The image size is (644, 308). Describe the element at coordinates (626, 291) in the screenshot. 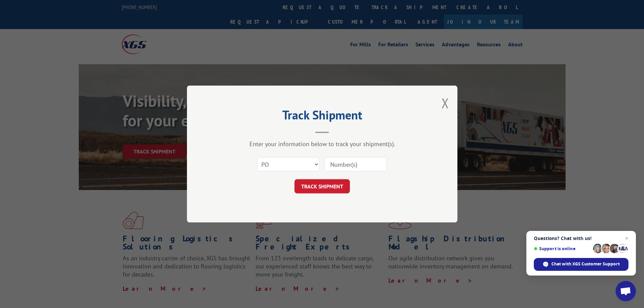

I see `div: Open chat` at that location.